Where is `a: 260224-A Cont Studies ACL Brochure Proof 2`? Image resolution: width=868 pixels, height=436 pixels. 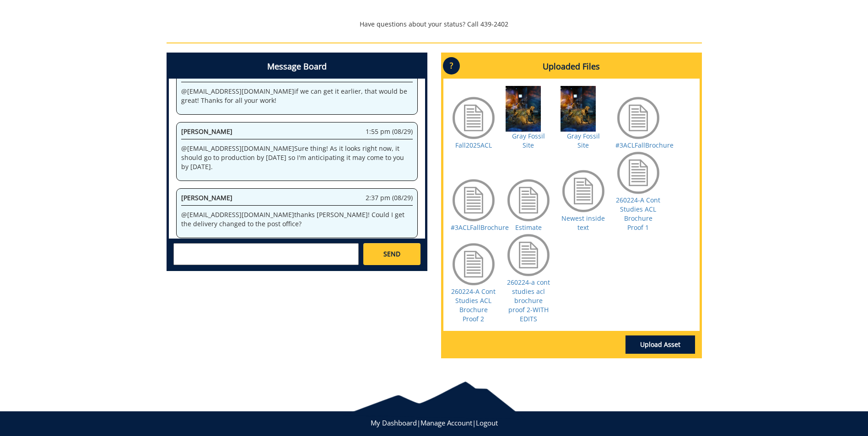
a: 260224-A Cont Studies ACL Brochure Proof 2 is located at coordinates (473, 305).